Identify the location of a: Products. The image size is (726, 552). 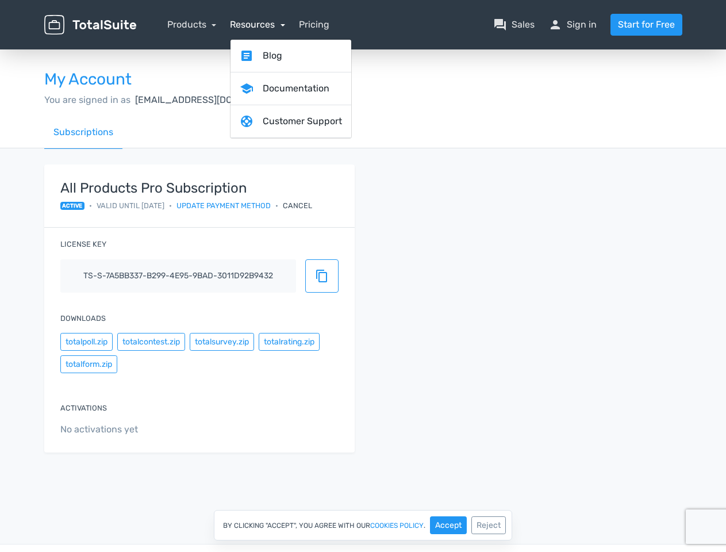
(192, 24).